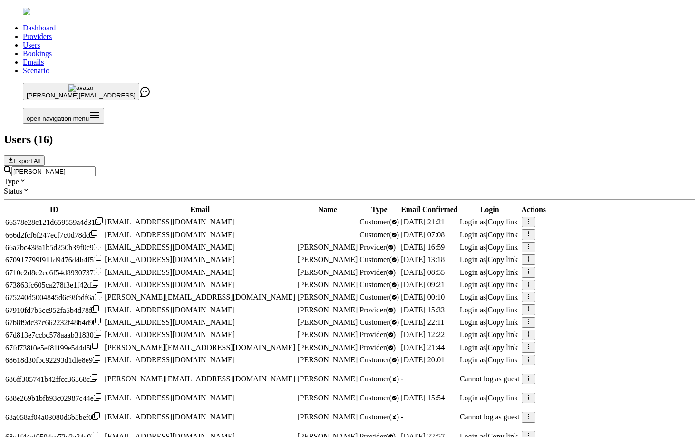 Image resolution: width=699 pixels, height=437 pixels. I want to click on th: Login, so click(490, 210).